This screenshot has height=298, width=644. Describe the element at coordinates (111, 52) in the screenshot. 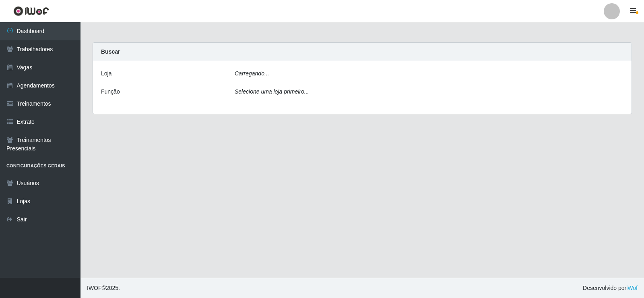

I see `strong: Buscar` at that location.